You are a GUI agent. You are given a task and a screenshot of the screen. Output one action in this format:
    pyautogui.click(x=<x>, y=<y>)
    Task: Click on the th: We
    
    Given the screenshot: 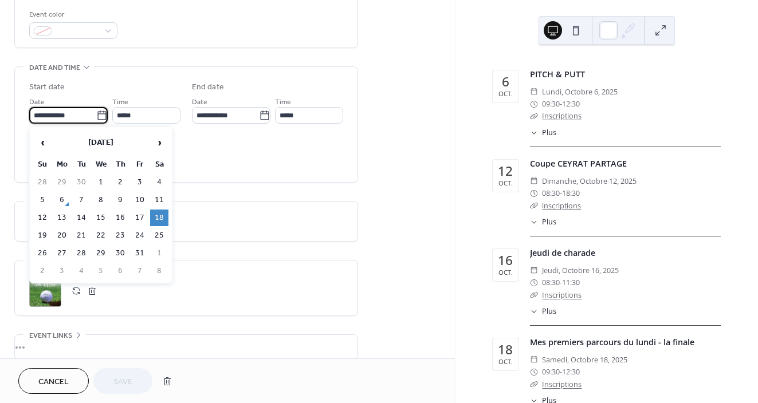 What is the action you would take?
    pyautogui.click(x=101, y=164)
    